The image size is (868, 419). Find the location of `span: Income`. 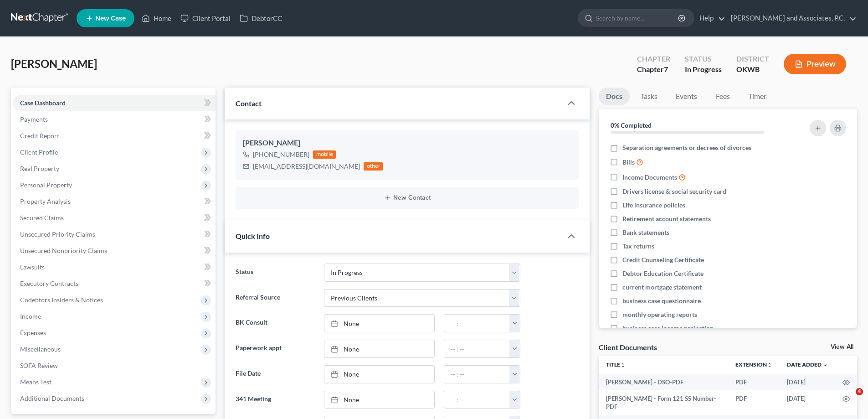

span: Income is located at coordinates (31, 316).